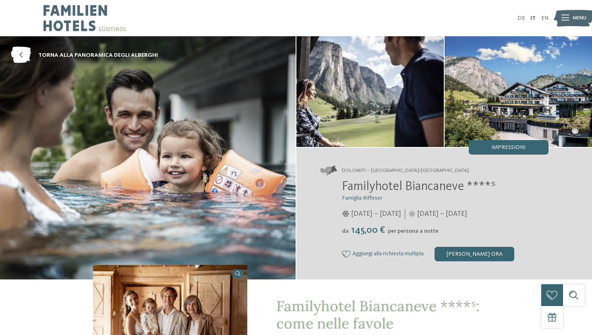 The height and width of the screenshot is (335, 592). Describe the element at coordinates (98, 55) in the screenshot. I see `span: torna alla panoramica degli alberghi` at that location.